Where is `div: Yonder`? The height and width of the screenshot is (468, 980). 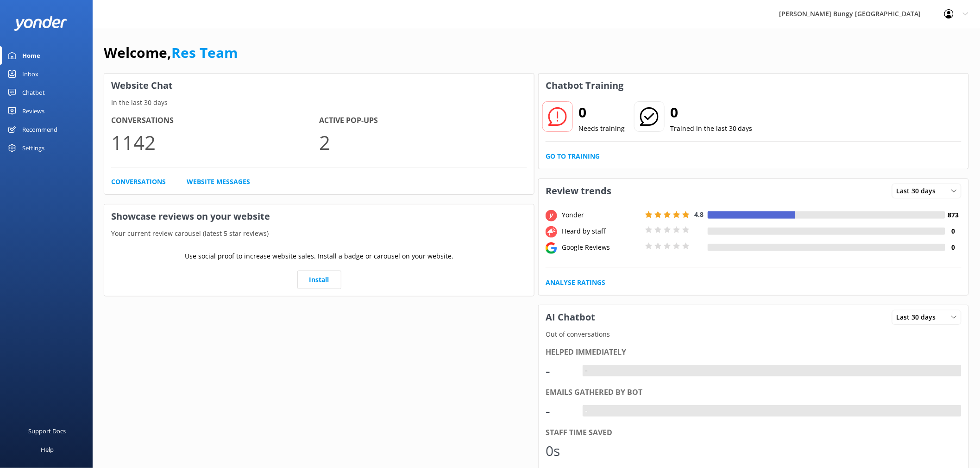
div: Yonder is located at coordinates (601, 215).